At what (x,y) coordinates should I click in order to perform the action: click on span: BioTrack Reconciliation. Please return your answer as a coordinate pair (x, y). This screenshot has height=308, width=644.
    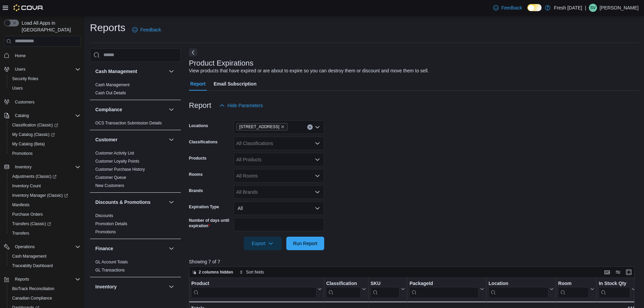
    Looking at the image, I should click on (45, 289).